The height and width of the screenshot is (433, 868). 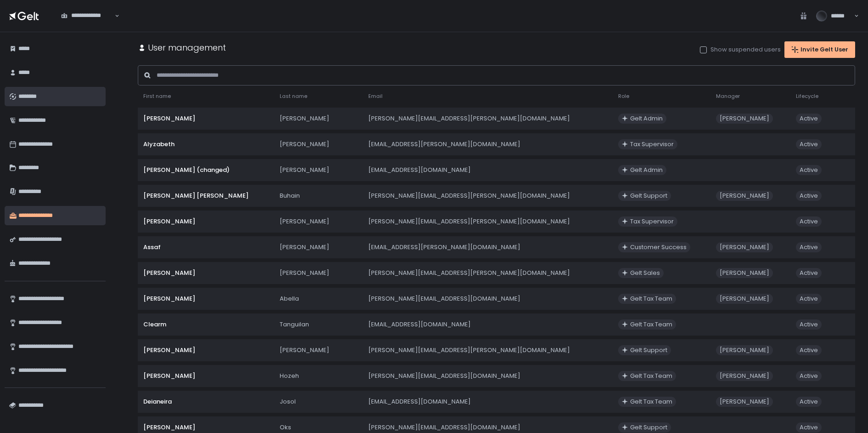 What do you see at coordinates (157, 96) in the screenshot?
I see `span: First name` at bounding box center [157, 96].